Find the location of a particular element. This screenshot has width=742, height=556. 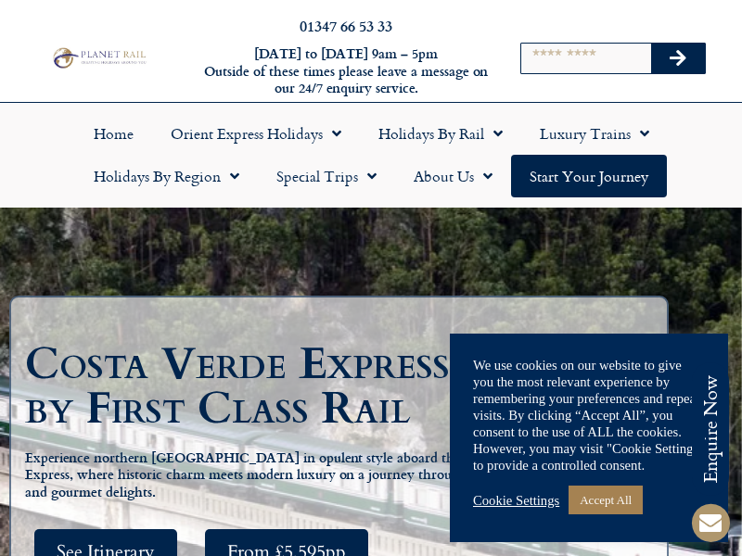

a: Luxury Trains is located at coordinates (594, 133).